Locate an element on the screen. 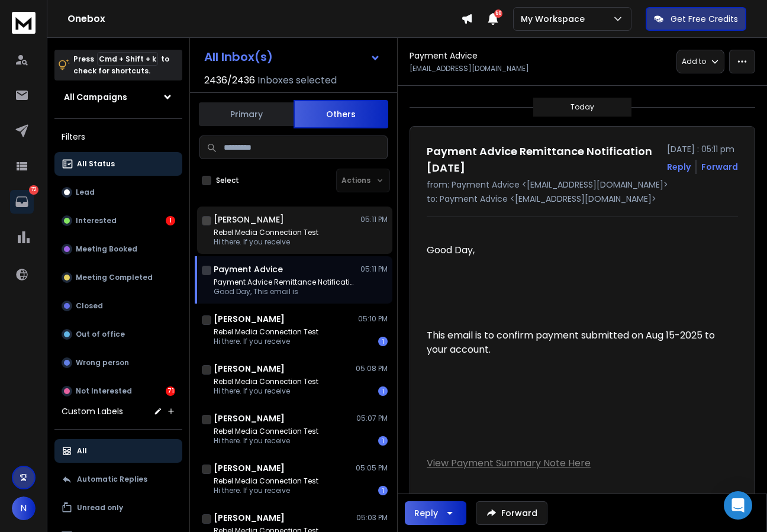 The height and width of the screenshot is (532, 767). button: Unread only is located at coordinates (119, 508).